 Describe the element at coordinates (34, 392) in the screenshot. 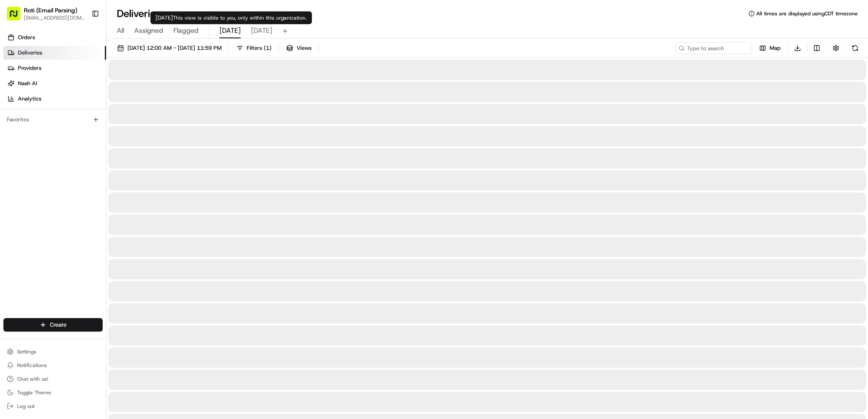

I see `span: Toggle Theme` at that location.